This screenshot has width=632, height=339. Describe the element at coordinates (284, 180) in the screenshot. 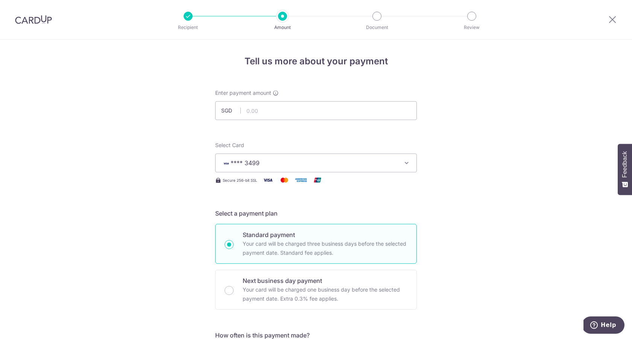

I see `img: Mastercard` at that location.